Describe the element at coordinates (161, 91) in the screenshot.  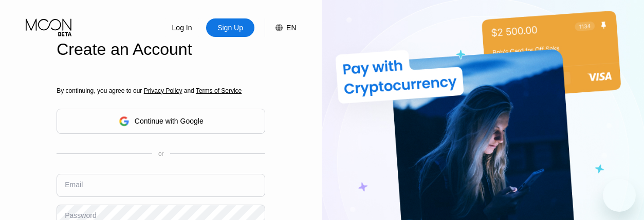
I see `div: By continuing, you agree to our` at that location.